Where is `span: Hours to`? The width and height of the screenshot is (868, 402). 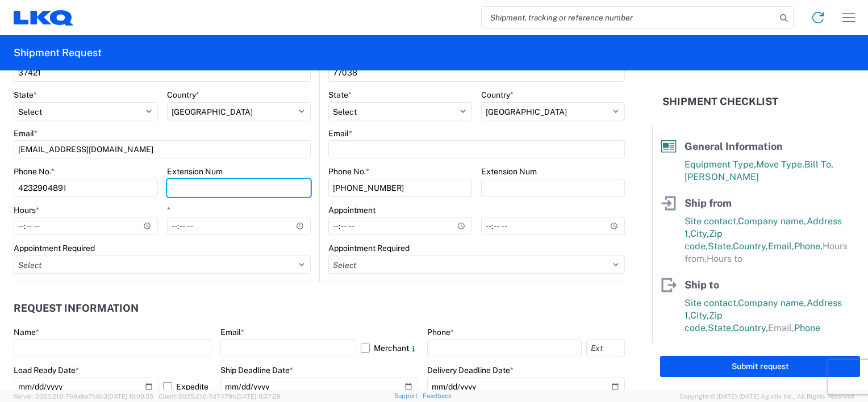 span: Hours to is located at coordinates (725, 259).